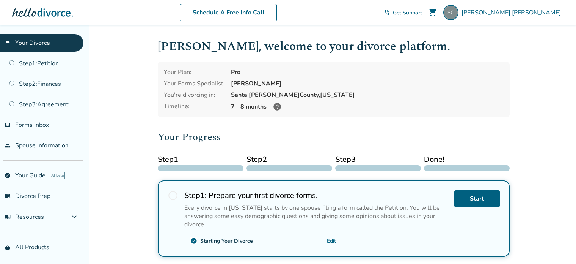 This screenshot has height=264, width=576. Describe the element at coordinates (367, 107) in the screenshot. I see `div: 7 - 8 months` at that location.